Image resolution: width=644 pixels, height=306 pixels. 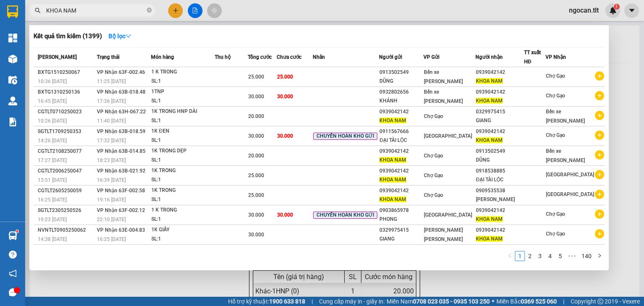 What do you see at coordinates (600, 256) in the screenshot?
I see `li: Next Page` at bounding box center [600, 256].